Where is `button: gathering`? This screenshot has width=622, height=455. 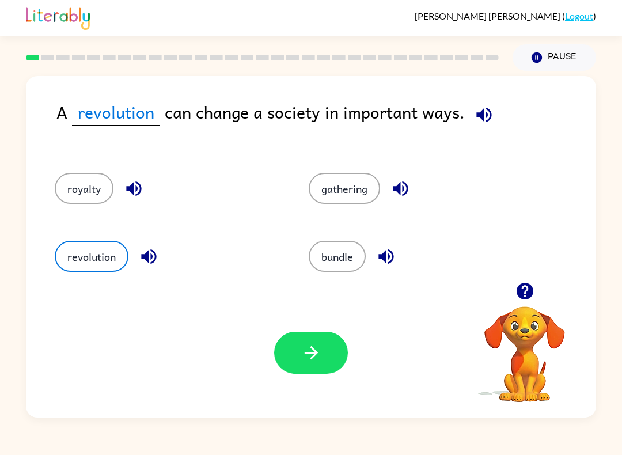 button: gathering is located at coordinates (344, 188).